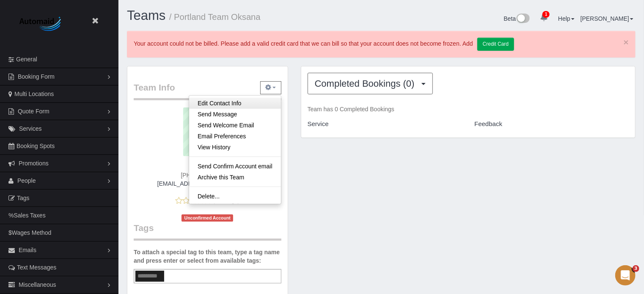  Describe the element at coordinates (235, 114) in the screenshot. I see `a: Send Message` at that location.